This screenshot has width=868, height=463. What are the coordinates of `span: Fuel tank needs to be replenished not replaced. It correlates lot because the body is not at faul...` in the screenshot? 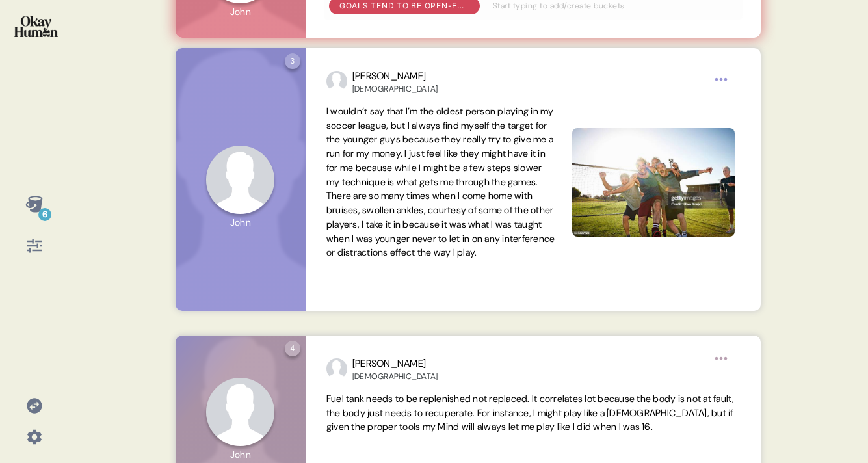 It's located at (531, 413).